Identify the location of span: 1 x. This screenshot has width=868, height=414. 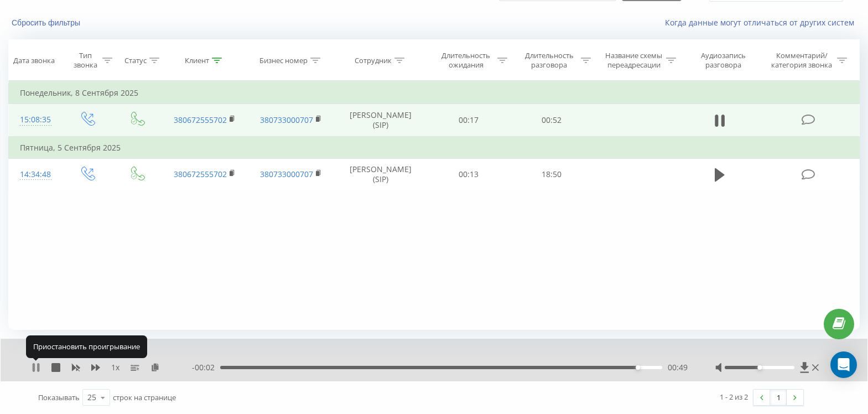
(115, 367).